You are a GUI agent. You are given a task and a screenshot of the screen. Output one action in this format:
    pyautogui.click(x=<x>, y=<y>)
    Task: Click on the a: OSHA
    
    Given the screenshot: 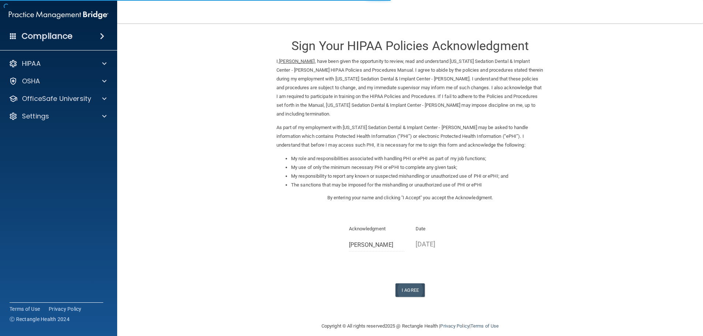 What is the action you would take?
    pyautogui.click(x=57, y=81)
    